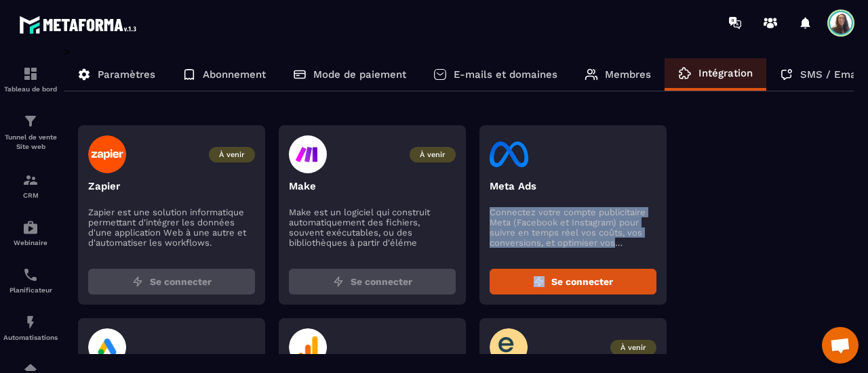  Describe the element at coordinates (31, 89) in the screenshot. I see `p: Tableau de bord` at that location.